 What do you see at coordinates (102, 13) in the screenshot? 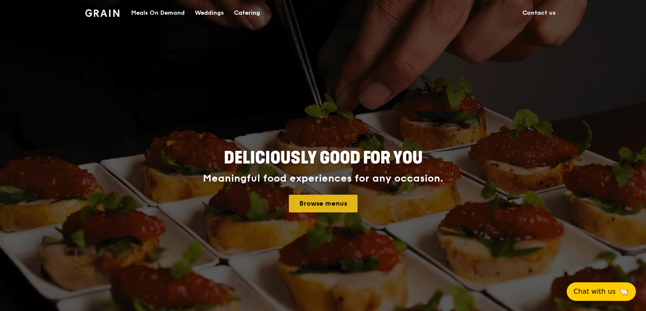
I see `img: Grain` at bounding box center [102, 13].